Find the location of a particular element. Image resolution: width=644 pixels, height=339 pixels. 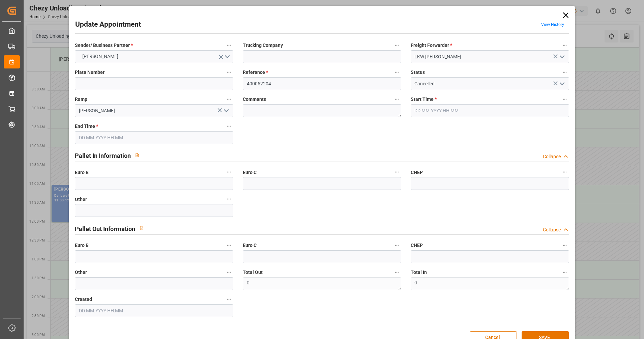

span: Start Time is located at coordinates (423, 99).